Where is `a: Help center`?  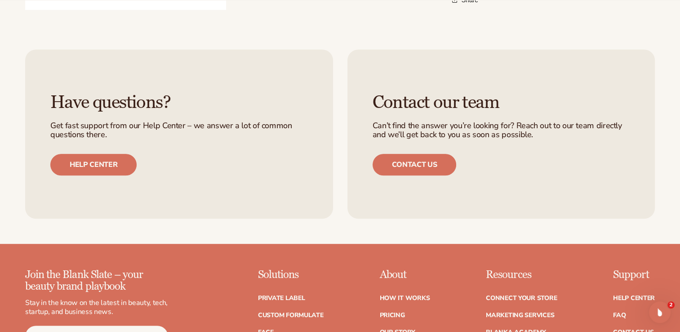
a: Help center is located at coordinates (94, 165).